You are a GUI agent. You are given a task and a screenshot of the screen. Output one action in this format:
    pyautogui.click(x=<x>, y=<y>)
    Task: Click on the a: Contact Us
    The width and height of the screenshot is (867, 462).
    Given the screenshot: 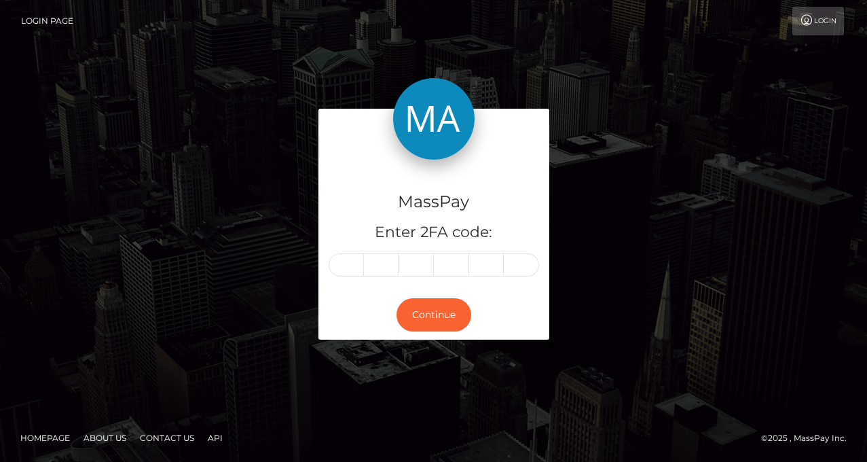 What is the action you would take?
    pyautogui.click(x=167, y=437)
    